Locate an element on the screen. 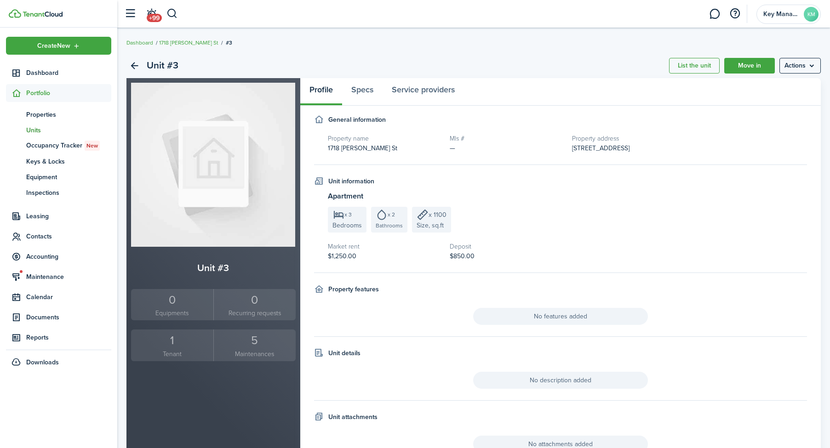 The height and width of the screenshot is (448, 830). h5: Market rent is located at coordinates (384, 246).